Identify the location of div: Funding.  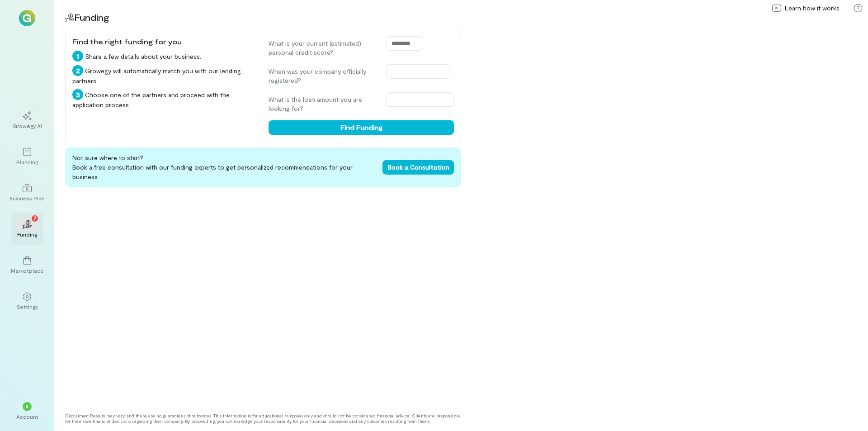
(27, 234).